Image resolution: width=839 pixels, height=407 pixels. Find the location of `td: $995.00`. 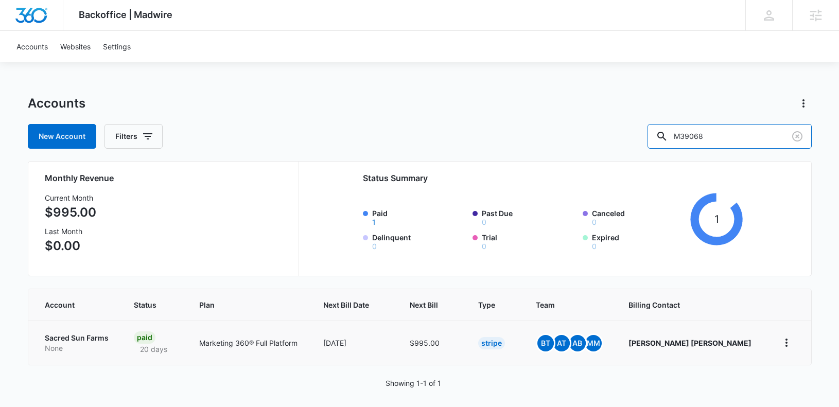

td: $995.00 is located at coordinates (431, 343).